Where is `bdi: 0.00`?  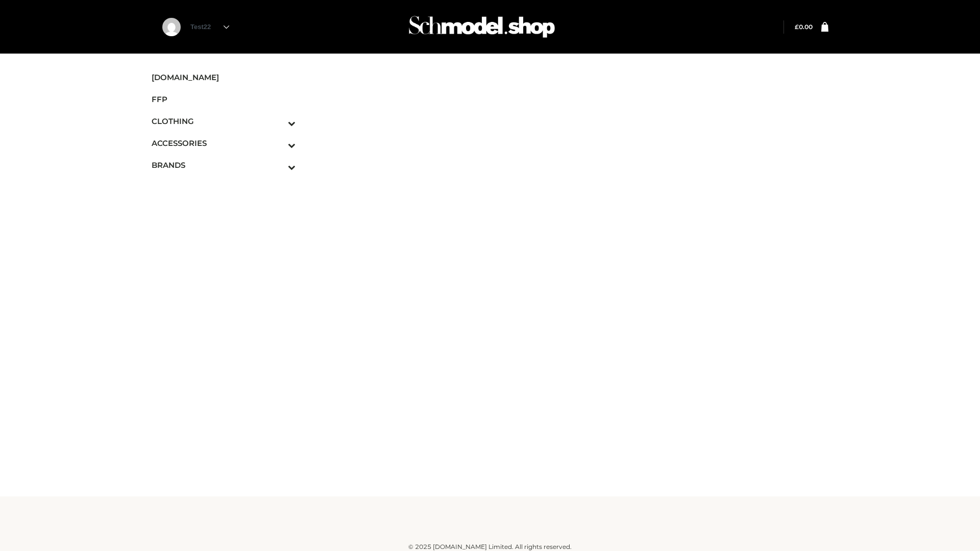
bdi: 0.00 is located at coordinates (804, 26).